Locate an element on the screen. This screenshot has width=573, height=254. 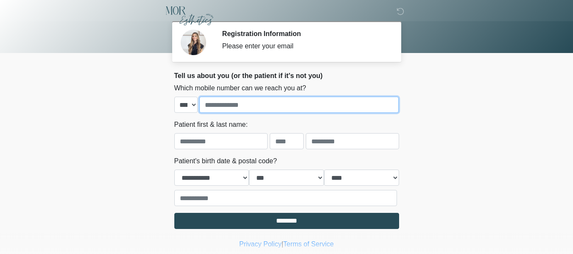
h2: Tell us about you (or the patient if it's not you) is located at coordinates (287, 76).